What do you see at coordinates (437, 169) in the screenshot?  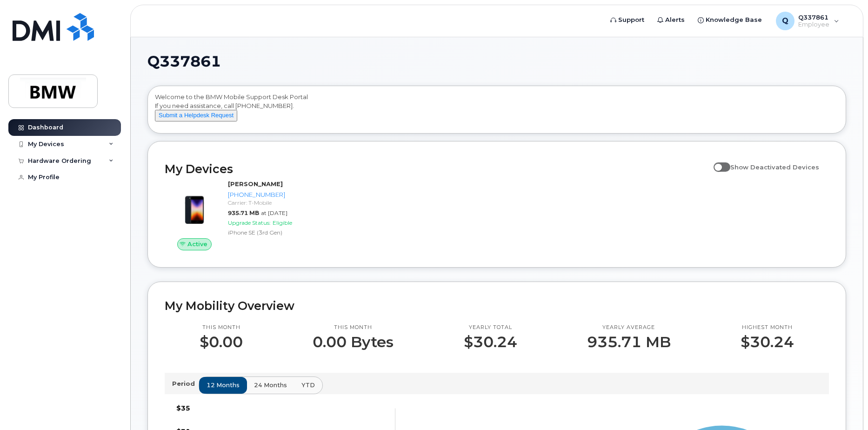 I see `h2: My Devices` at bounding box center [437, 169].